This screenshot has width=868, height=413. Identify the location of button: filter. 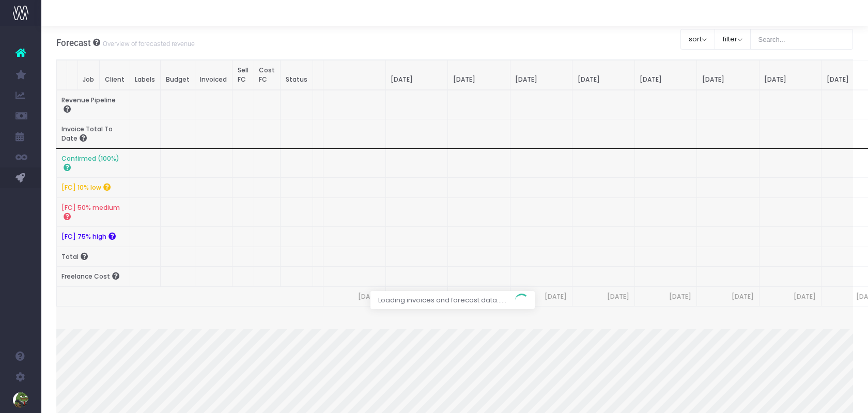
(733, 39).